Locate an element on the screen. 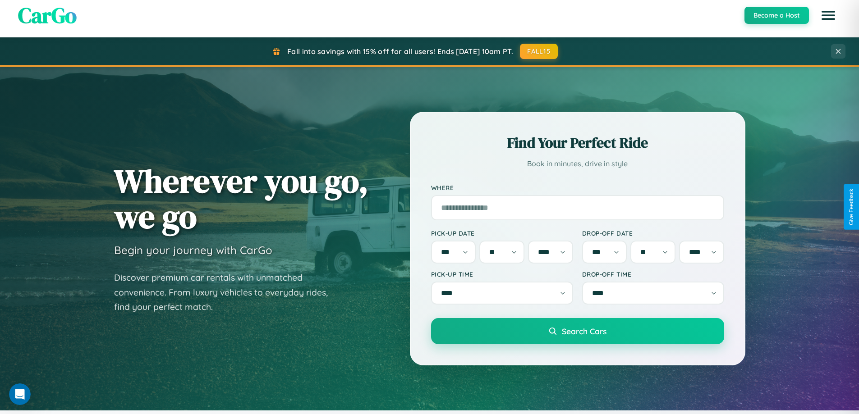  button: Search Cars is located at coordinates (577, 331).